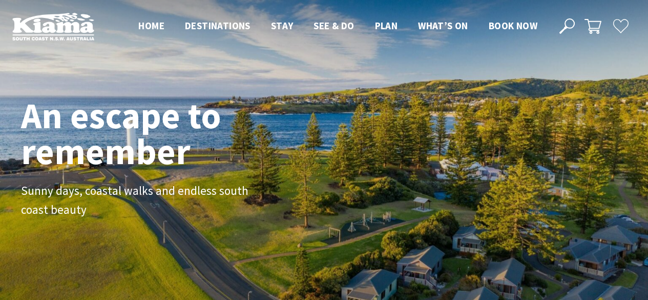 Image resolution: width=648 pixels, height=300 pixels. I want to click on span: What’s On, so click(443, 26).